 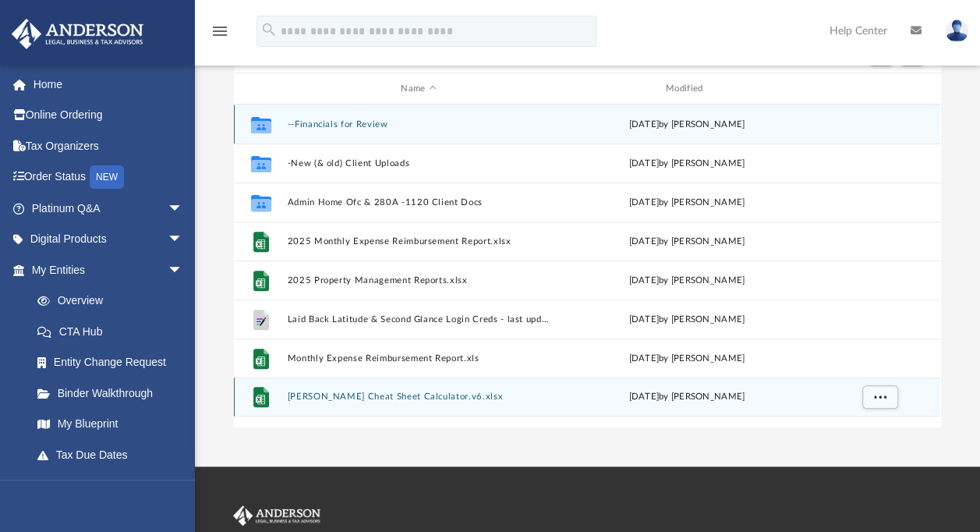 I want to click on a: Tax Due Dates, so click(x=114, y=455).